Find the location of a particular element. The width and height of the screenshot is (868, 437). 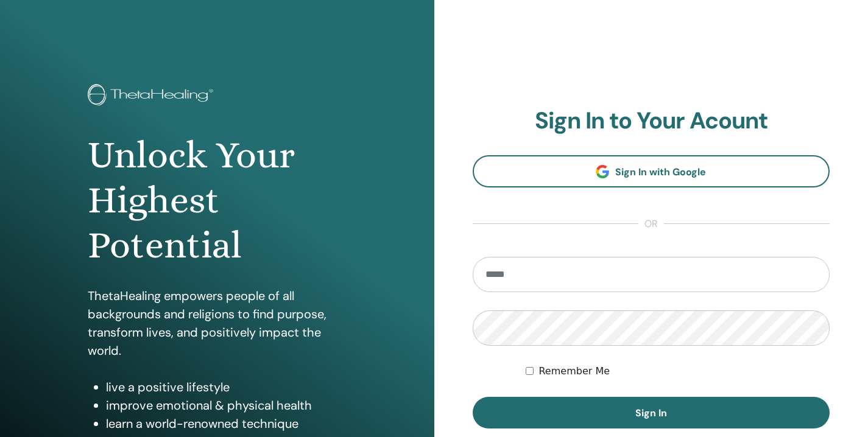

a: Sign In with Google is located at coordinates (651, 171).